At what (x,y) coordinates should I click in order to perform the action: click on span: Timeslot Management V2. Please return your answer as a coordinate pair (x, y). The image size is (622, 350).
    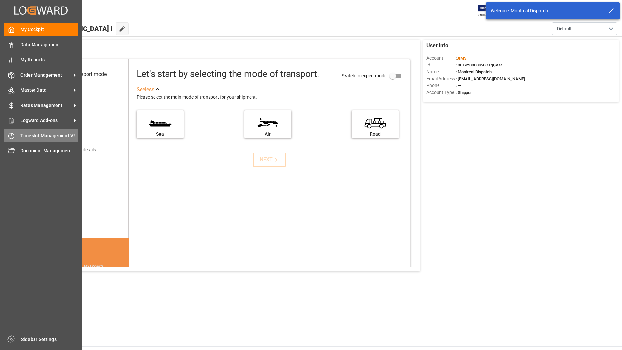
    Looking at the image, I should click on (49, 135).